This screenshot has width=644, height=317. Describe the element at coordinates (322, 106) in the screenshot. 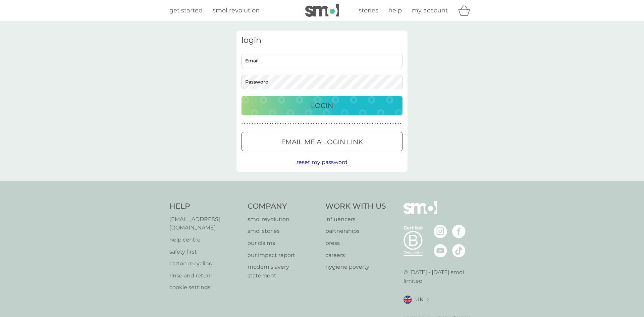

I see `button: Login` at that location.